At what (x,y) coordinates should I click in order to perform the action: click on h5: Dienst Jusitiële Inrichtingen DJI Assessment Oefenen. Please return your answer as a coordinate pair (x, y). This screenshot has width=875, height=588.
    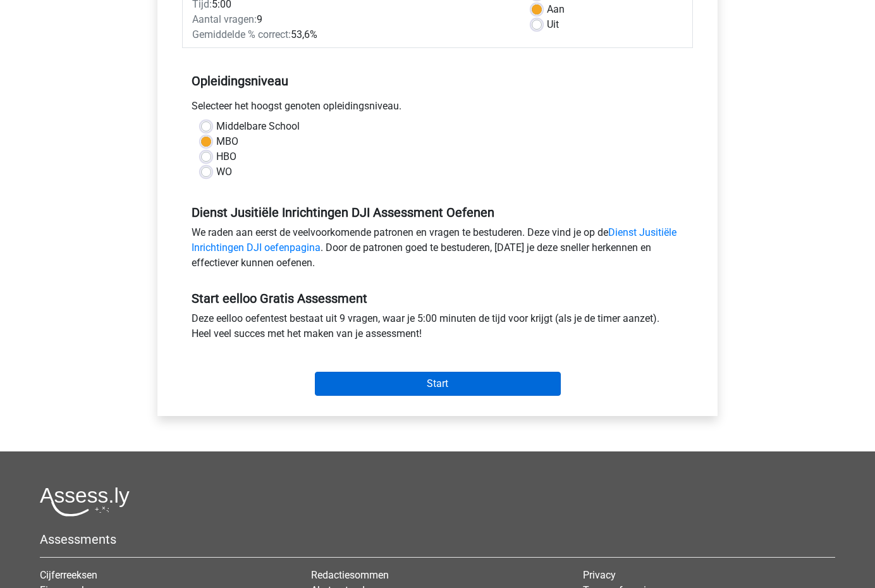
    Looking at the image, I should click on (438, 213).